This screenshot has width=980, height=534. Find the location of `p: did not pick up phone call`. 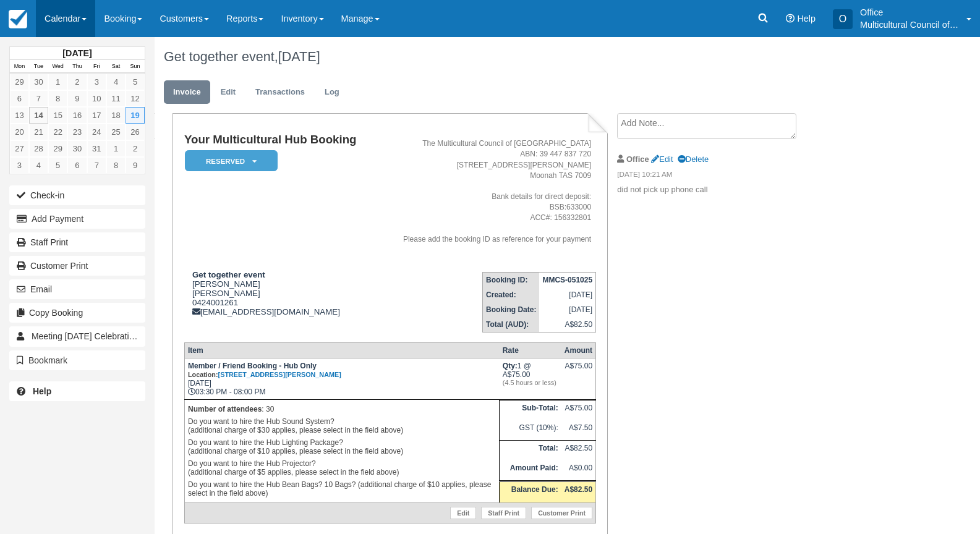

p: did not pick up phone call is located at coordinates (721, 190).